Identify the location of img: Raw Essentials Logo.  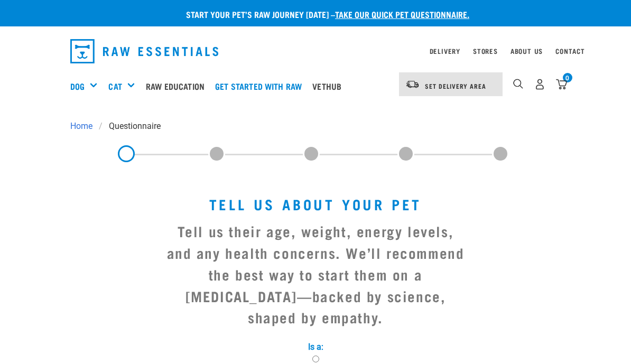
(144, 51).